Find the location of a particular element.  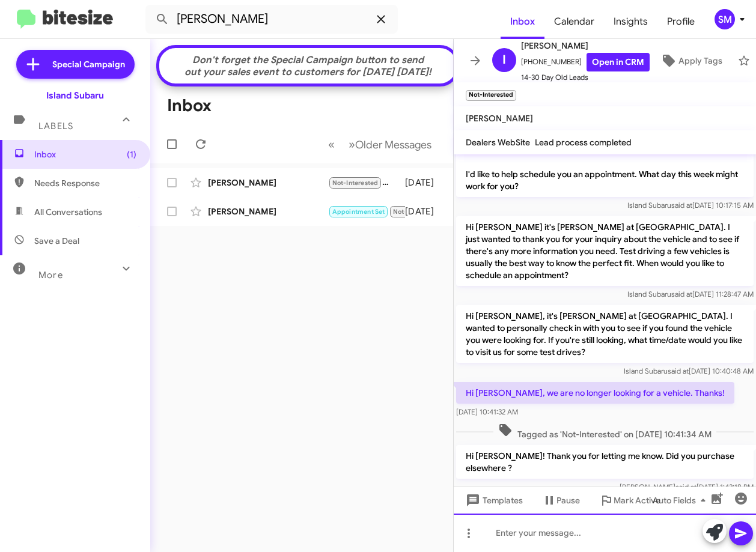

a: Open in CRM is located at coordinates (618, 62).